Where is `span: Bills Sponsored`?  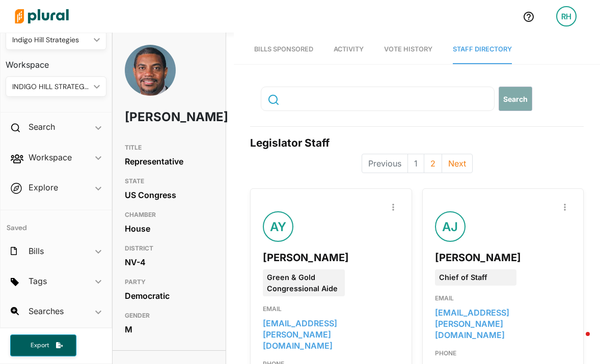
span: Bills Sponsored is located at coordinates (284, 49).